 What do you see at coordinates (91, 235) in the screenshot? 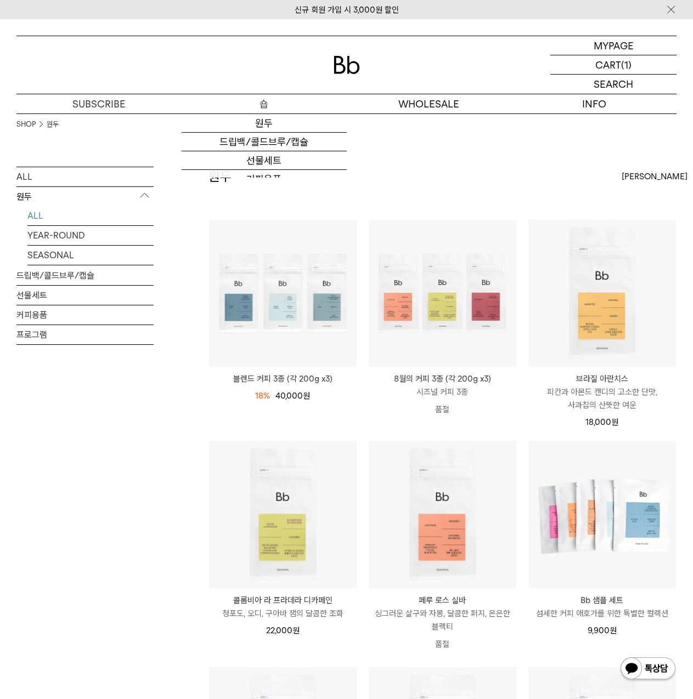
I see `a: YEAR-ROUND` at bounding box center [91, 235].